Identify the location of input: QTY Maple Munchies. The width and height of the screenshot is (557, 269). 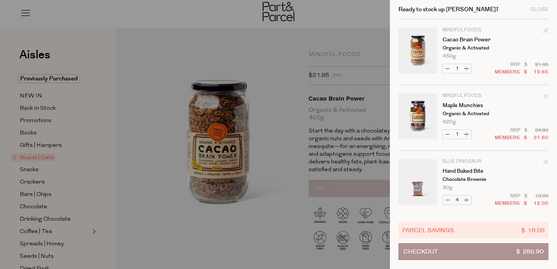
(456, 134).